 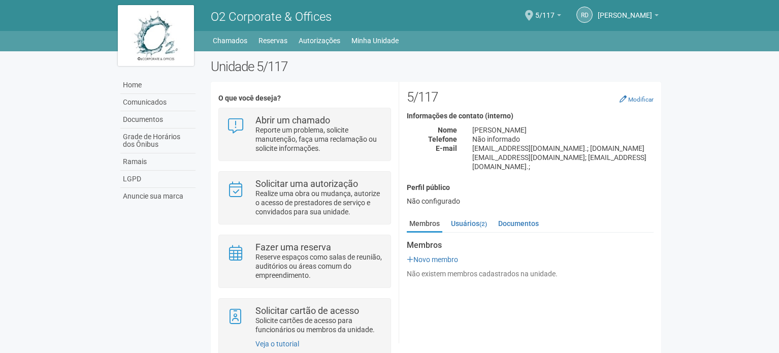 I want to click on a: Autorizações, so click(x=319, y=41).